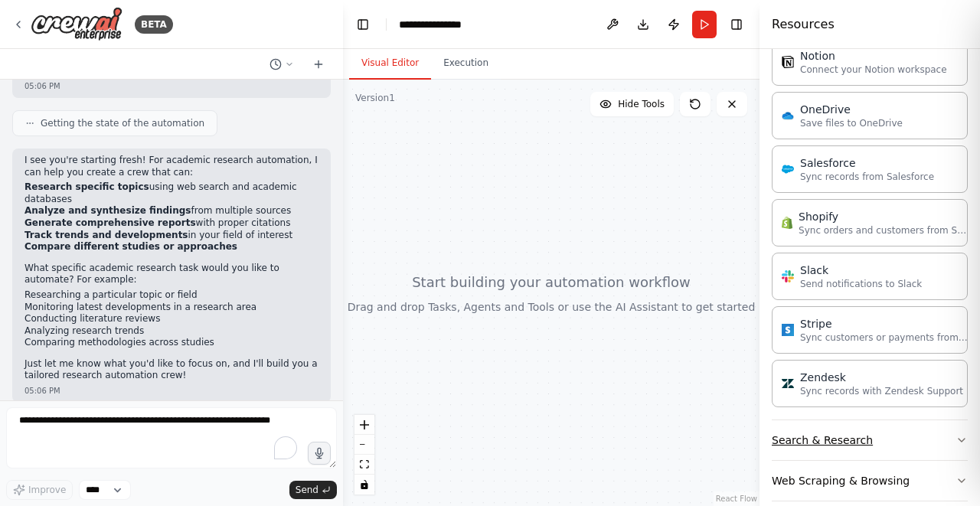 The width and height of the screenshot is (980, 506). I want to click on li: in your field of interest, so click(171, 236).